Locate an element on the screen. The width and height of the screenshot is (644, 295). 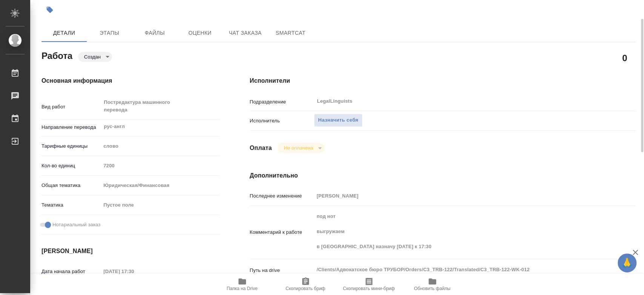
span: Назначить себя is located at coordinates (338, 120).